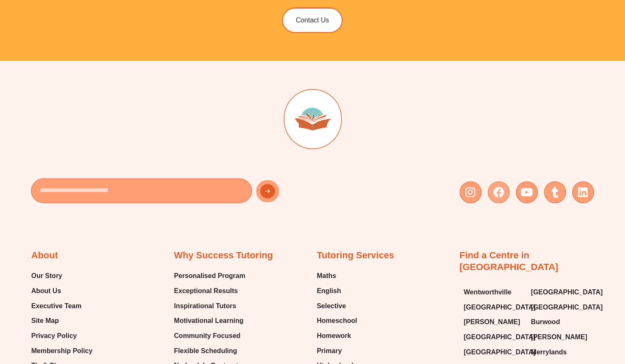 The height and width of the screenshot is (364, 625). Describe the element at coordinates (46, 290) in the screenshot. I see `span: About Us` at that location.